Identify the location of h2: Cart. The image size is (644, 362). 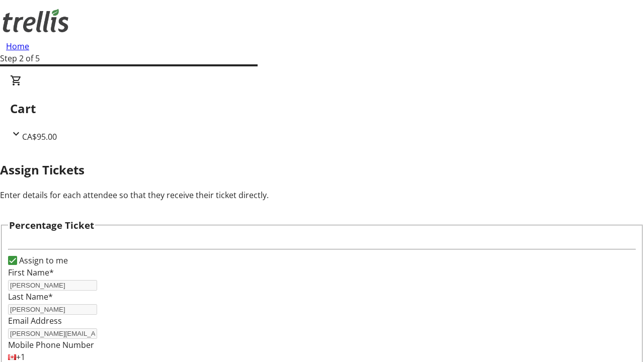
(322, 109).